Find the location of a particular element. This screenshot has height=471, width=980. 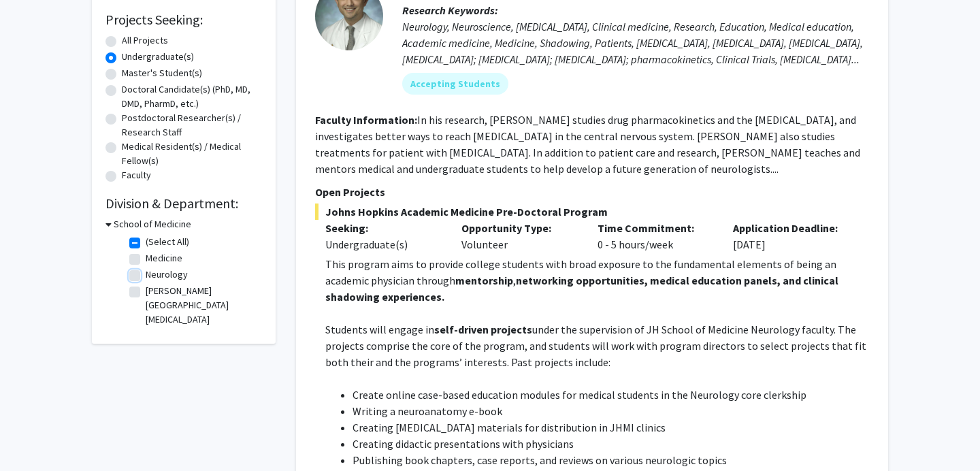

b: Faculty Information: is located at coordinates (366, 119).